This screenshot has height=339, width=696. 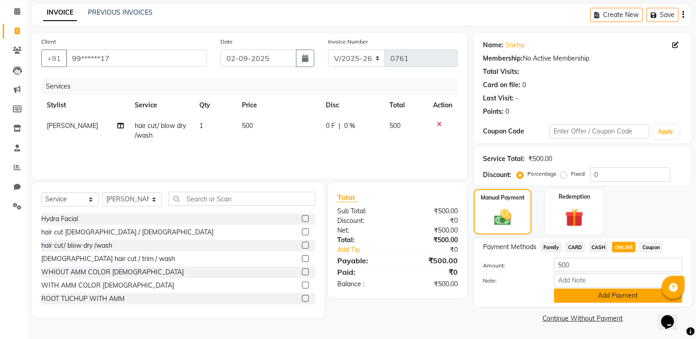 I want to click on a: Sneha, so click(x=514, y=45).